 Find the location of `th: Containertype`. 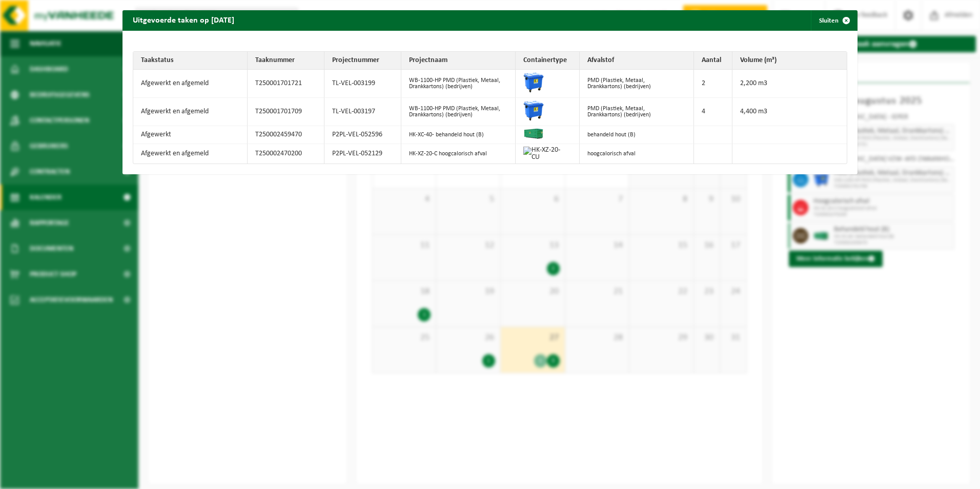

th: Containertype is located at coordinates (548, 61).